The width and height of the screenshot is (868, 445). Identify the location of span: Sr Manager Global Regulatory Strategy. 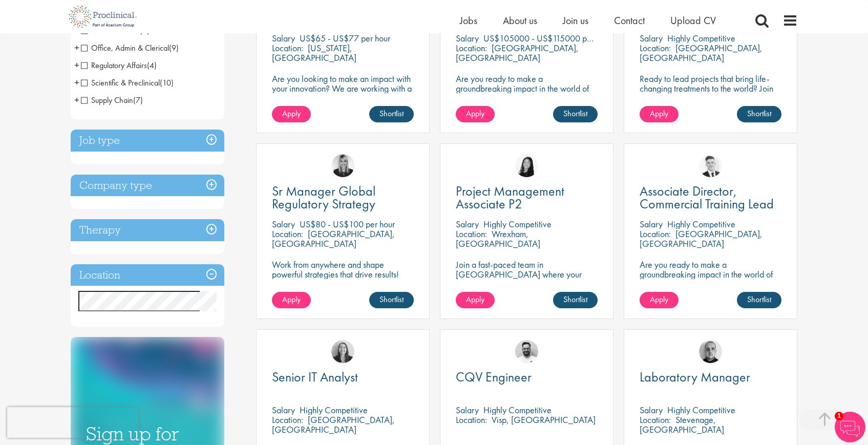
(324, 197).